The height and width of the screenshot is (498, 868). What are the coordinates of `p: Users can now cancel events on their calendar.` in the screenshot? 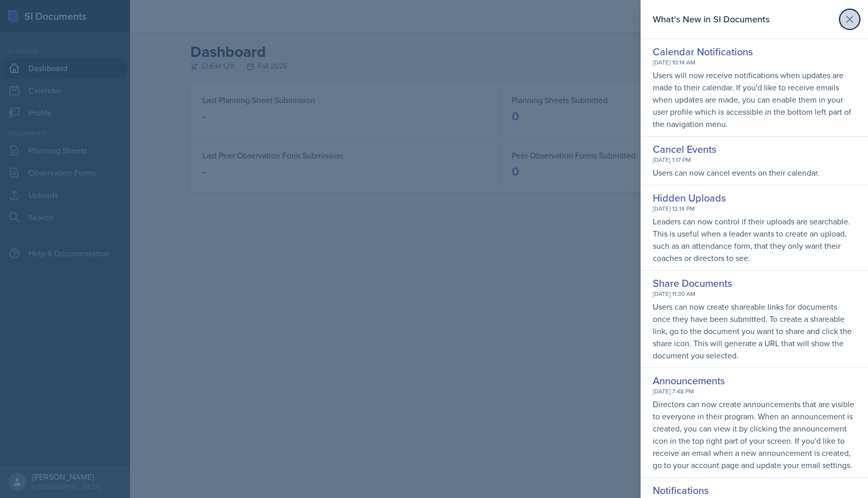 It's located at (754, 173).